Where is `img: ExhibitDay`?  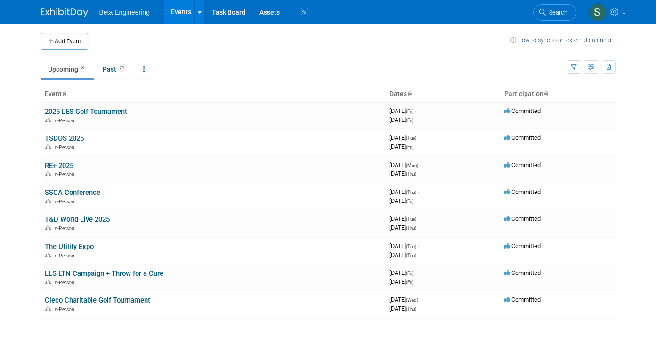 img: ExhibitDay is located at coordinates (65, 13).